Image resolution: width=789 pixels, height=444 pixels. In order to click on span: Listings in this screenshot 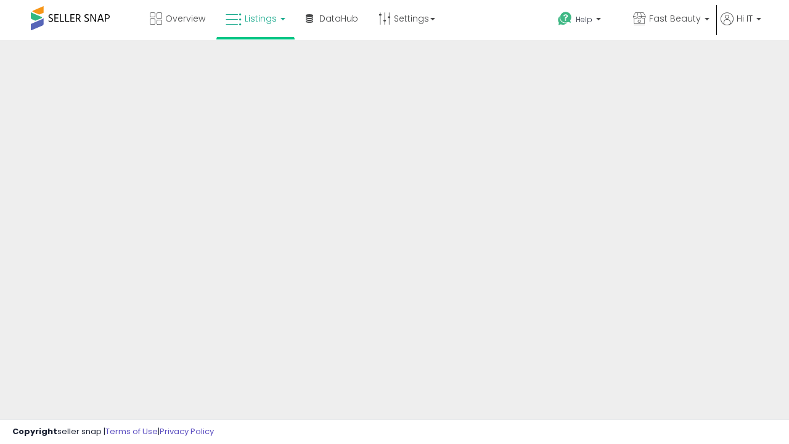, I will do `click(261, 18)`.